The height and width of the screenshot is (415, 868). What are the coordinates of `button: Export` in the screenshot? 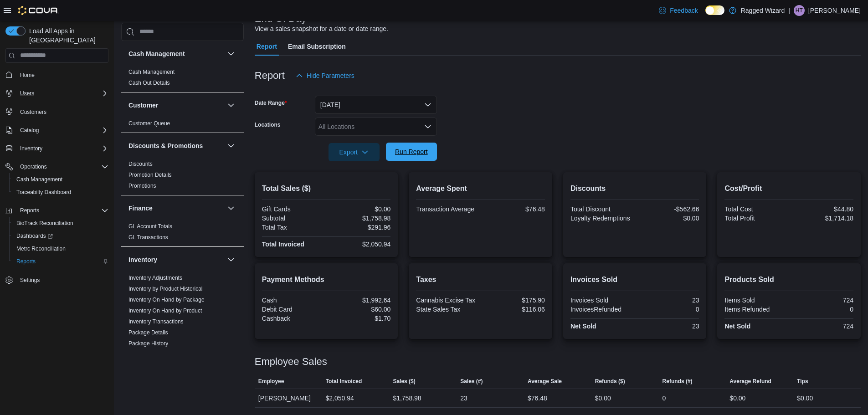 It's located at (354, 152).